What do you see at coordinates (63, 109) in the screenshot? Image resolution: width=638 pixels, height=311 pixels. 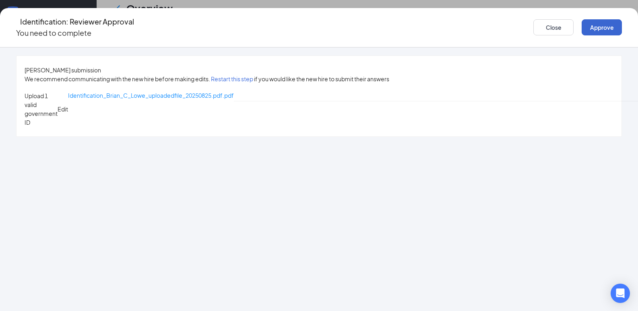 I see `span: Edit` at bounding box center [63, 109].